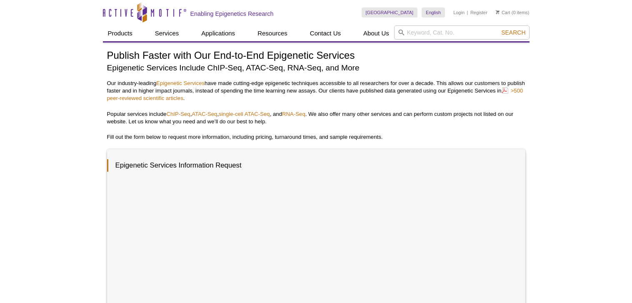  I want to click on a: Register, so click(479, 12).